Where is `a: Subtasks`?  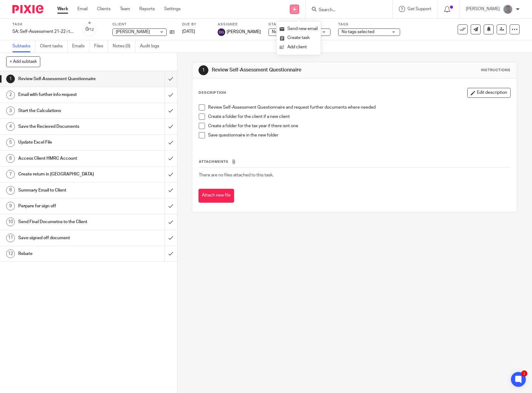
a: Subtasks is located at coordinates (24, 46).